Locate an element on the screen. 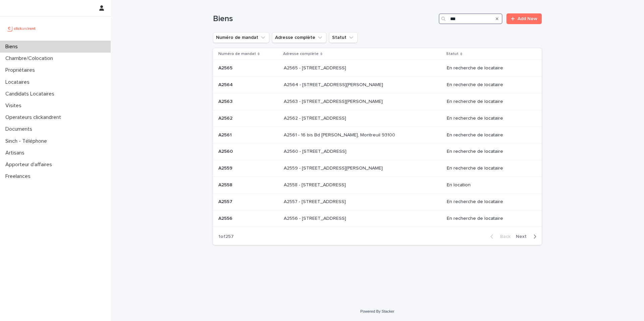  p: Chambre/Colocation is located at coordinates (31, 58).